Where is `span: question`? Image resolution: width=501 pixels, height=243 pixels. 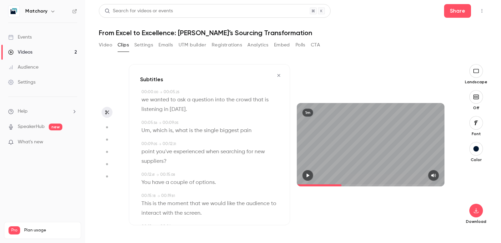
span: question is located at coordinates (203, 100).